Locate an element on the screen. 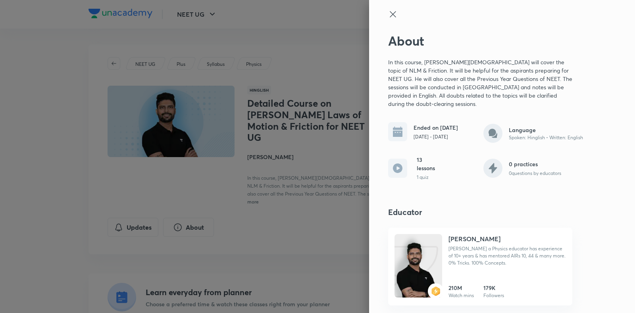 This screenshot has height=313, width=635. img: badge is located at coordinates (436, 291).